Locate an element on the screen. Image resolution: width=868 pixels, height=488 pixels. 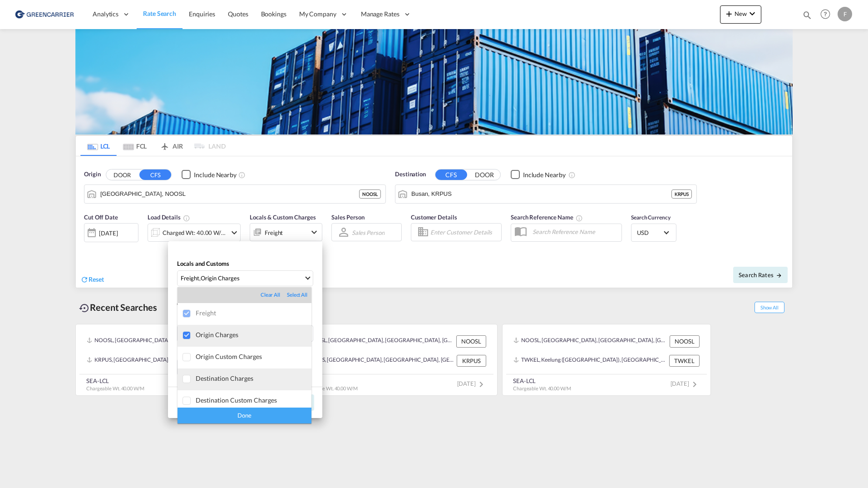
div: Destination Custom Charges is located at coordinates (253, 400).